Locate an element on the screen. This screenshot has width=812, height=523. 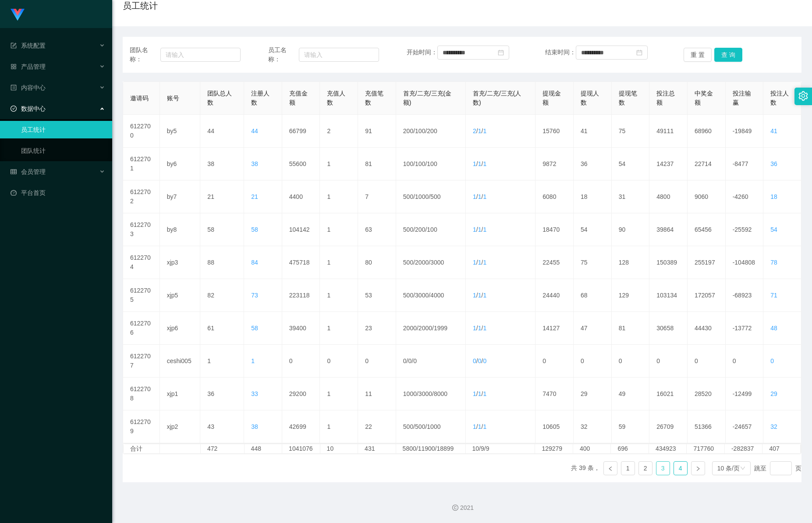
td: 39864 is located at coordinates (668, 230).